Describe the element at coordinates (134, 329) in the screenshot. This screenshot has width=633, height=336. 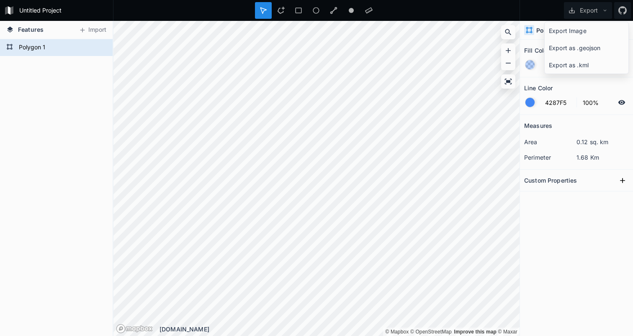
I see `a: Mapbox logo` at that location.